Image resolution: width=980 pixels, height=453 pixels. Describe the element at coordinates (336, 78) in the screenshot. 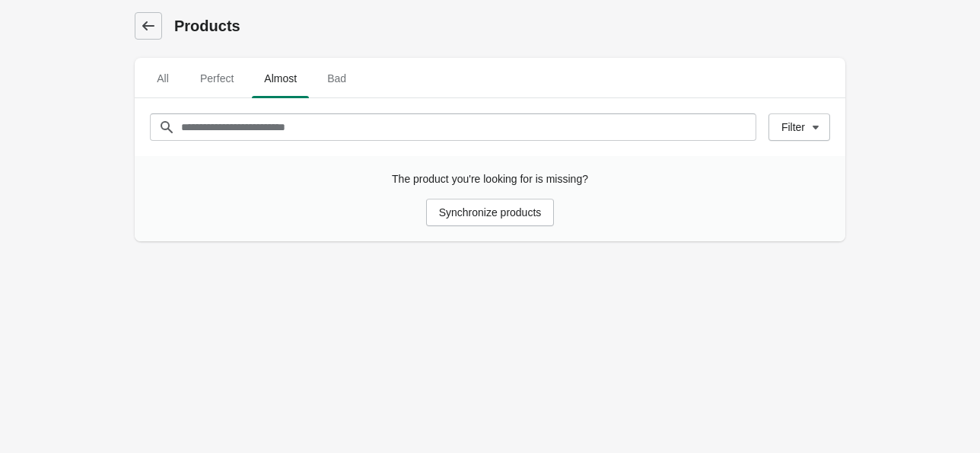

I see `span: Bad` at that location.